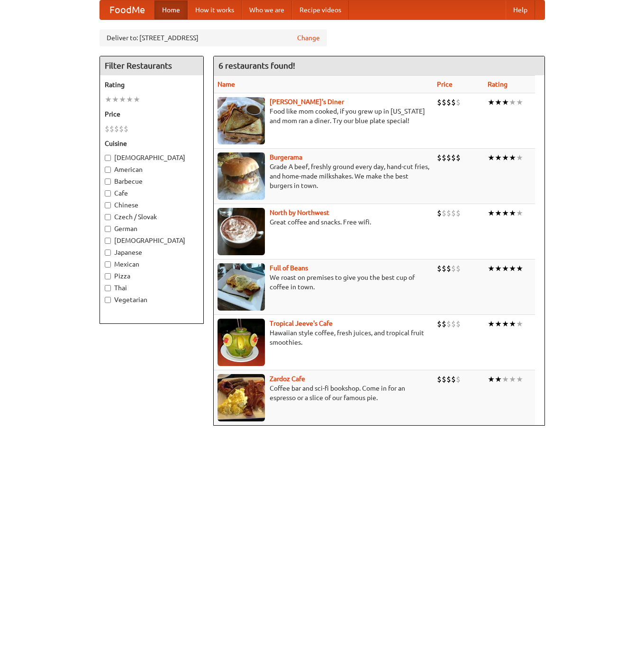 The height and width of the screenshot is (670, 644). What do you see at coordinates (151, 264) in the screenshot?
I see `label: Mexican` at bounding box center [151, 264].